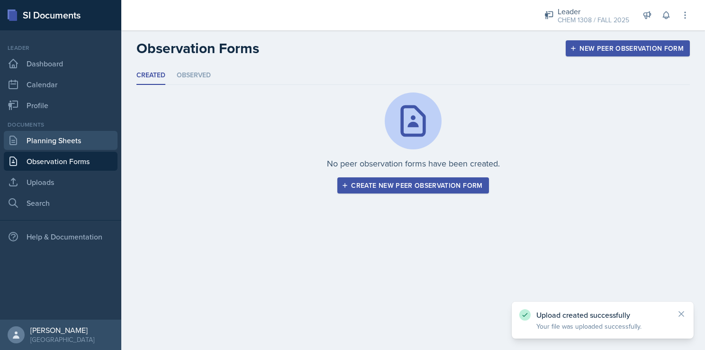 The height and width of the screenshot is (350, 705). Describe the element at coordinates (151, 75) in the screenshot. I see `li: Created` at that location.